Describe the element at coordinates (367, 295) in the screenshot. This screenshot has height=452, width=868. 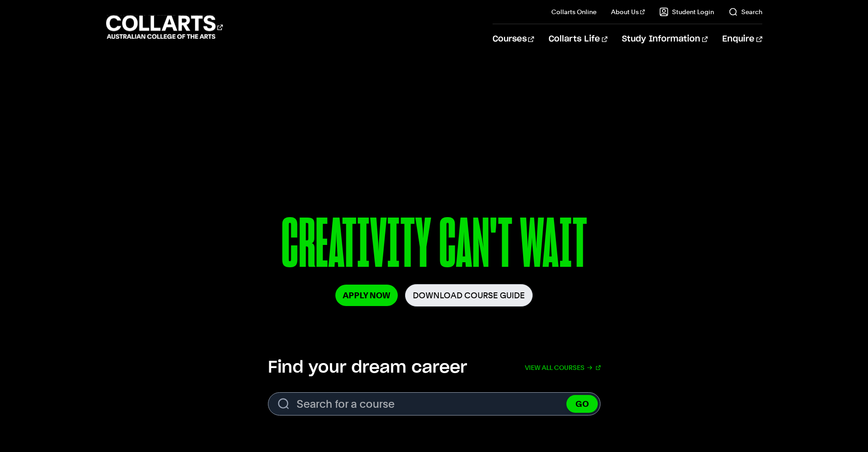
I see `a: Apply Now` at that location.